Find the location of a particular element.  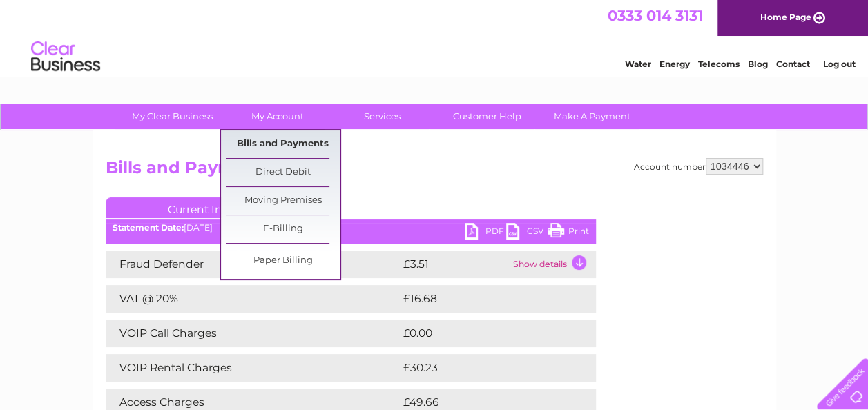

a: Direct Debit is located at coordinates (283, 172).